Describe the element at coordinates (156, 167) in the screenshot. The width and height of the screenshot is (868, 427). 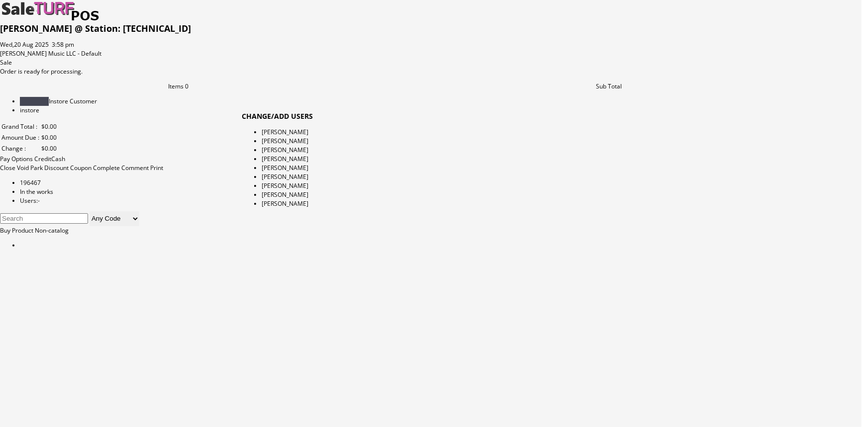
I see `a: Print` at that location.